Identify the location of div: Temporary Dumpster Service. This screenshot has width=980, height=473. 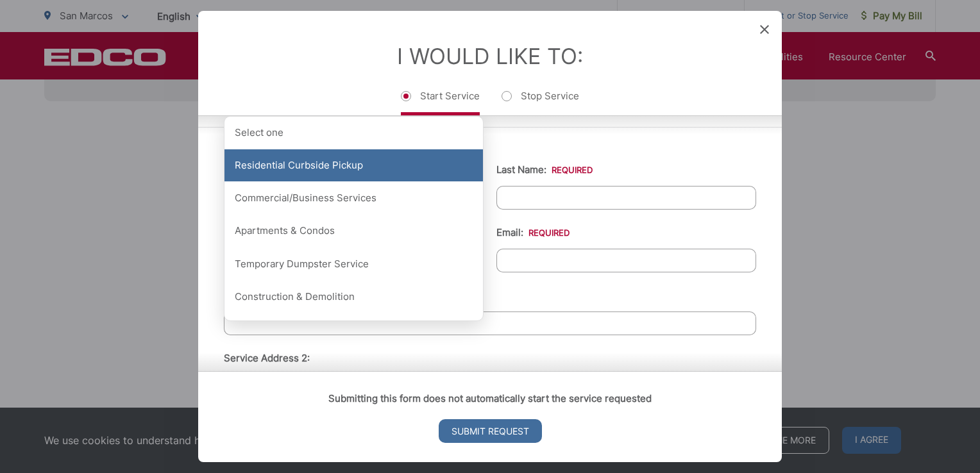
(353, 265).